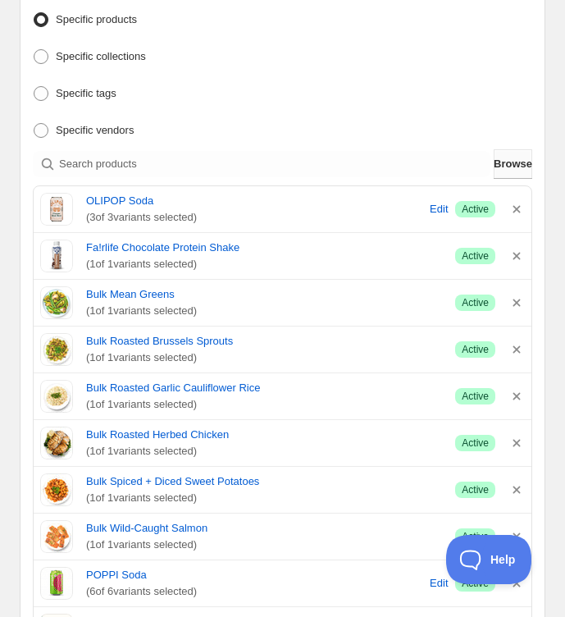  I want to click on span: Specific tags, so click(86, 93).